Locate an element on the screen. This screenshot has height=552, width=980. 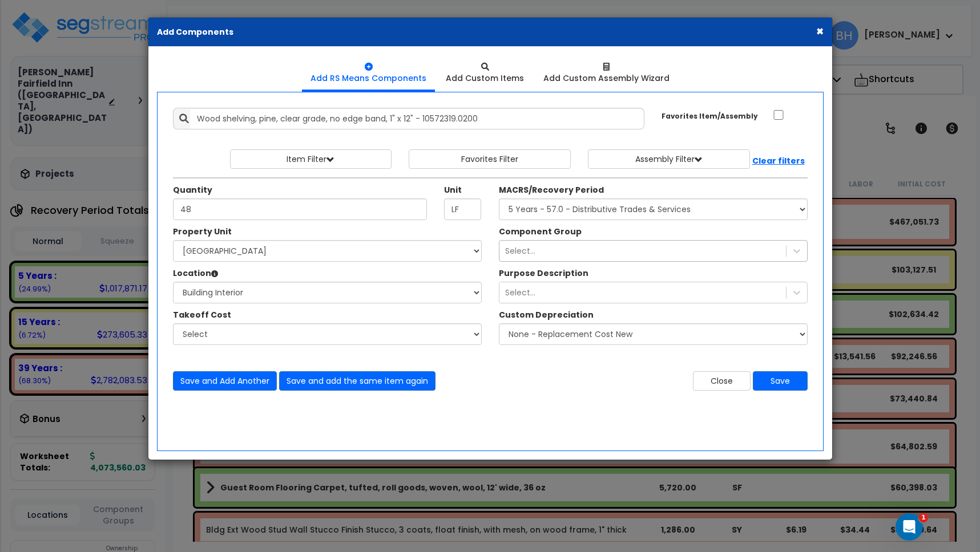
div: Add RS Means Components is located at coordinates (368, 78).